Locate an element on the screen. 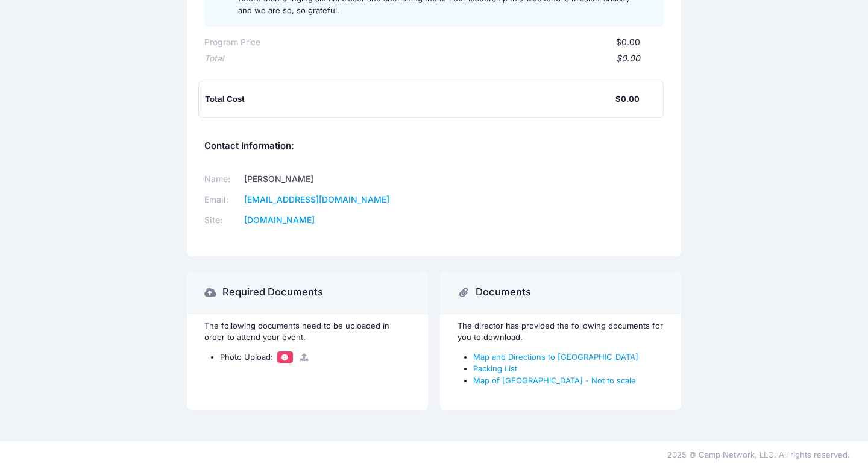  h5: Contact Information: is located at coordinates (434, 146).